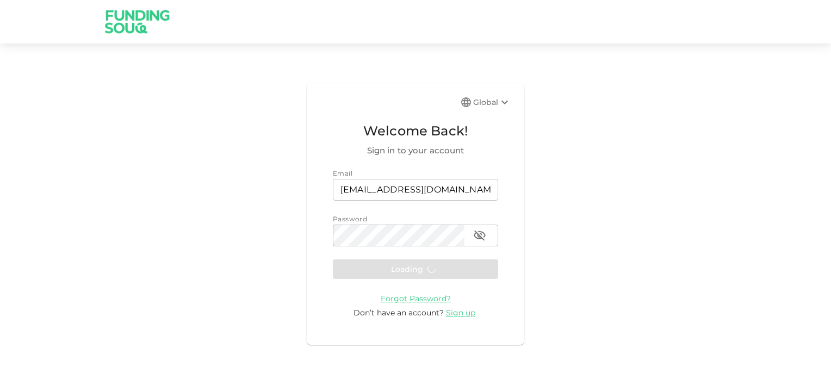  What do you see at coordinates (416, 151) in the screenshot?
I see `span: Sign in to your account` at bounding box center [416, 151].